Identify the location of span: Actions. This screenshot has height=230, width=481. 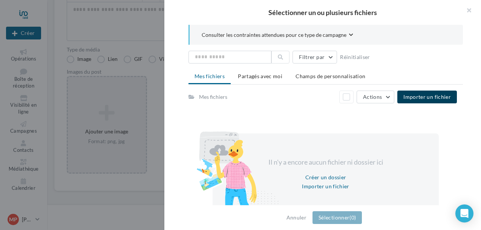
(372, 97).